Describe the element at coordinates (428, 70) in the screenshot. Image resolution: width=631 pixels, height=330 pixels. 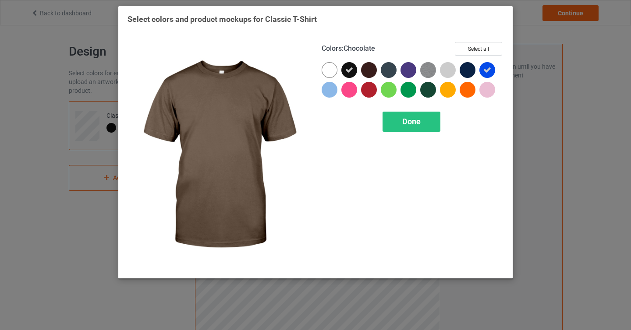
I see `img: heather_texture.png` at that location.